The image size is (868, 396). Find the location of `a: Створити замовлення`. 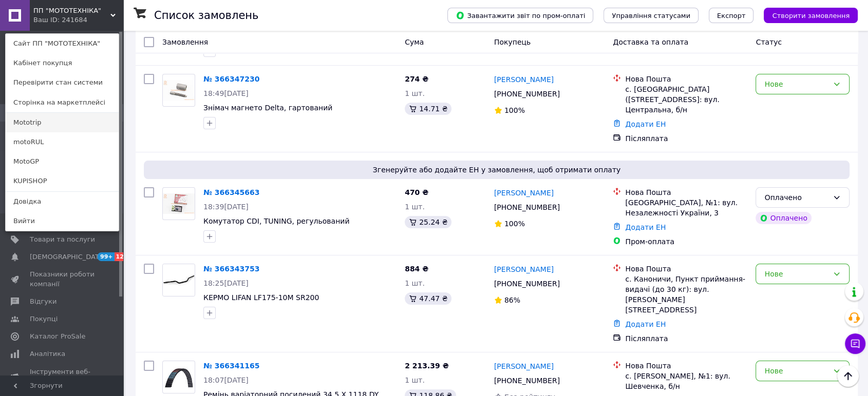

a: Створити замовлення is located at coordinates (806, 15).